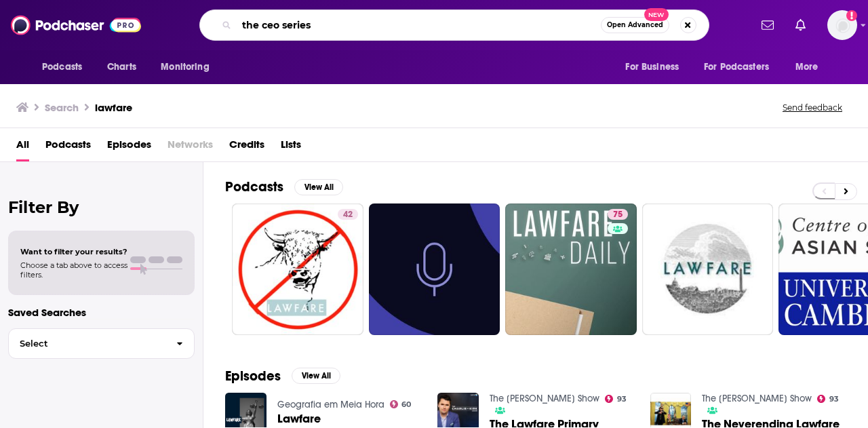 Image resolution: width=868 pixels, height=428 pixels. I want to click on a: Geografia em Meia Hora, so click(331, 404).